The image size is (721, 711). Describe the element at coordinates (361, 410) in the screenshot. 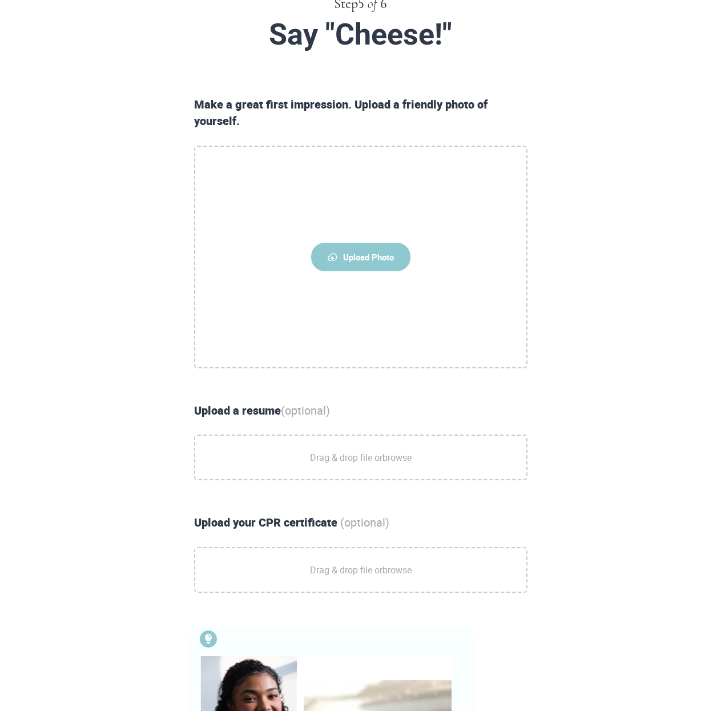

I see `div: Upload a resume` at that location.